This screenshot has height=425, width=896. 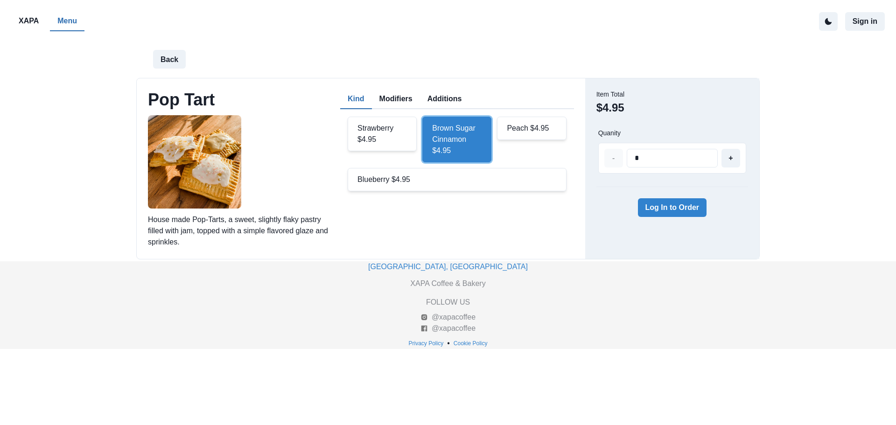 I want to click on button: Sign in, so click(x=865, y=21).